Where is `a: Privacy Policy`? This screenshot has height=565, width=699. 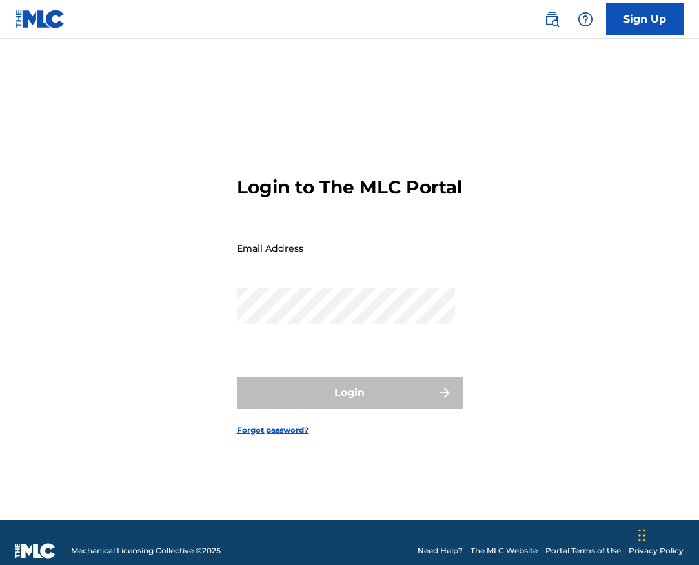
a: Privacy Policy is located at coordinates (655, 551).